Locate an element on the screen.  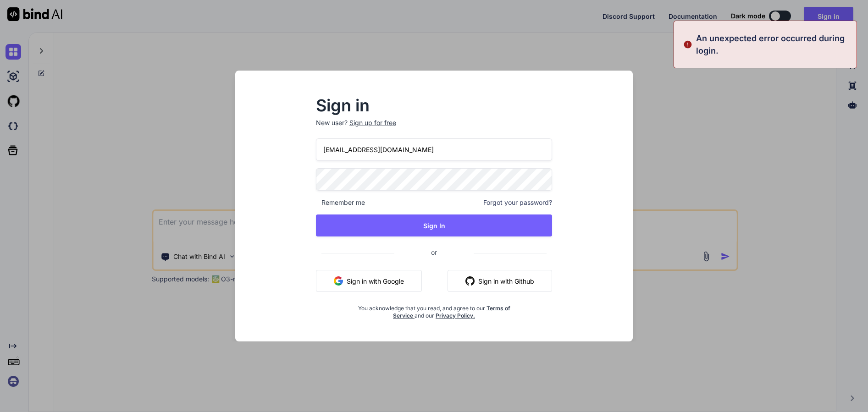
span: or is located at coordinates (434, 252).